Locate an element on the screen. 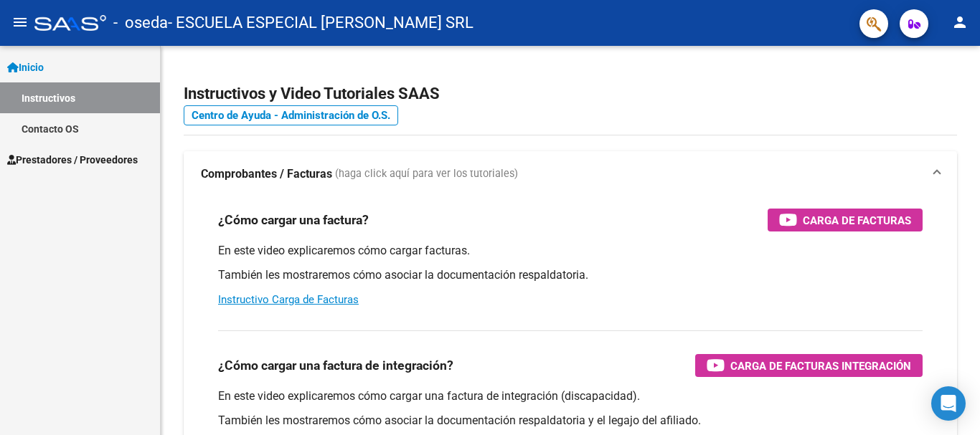 The image size is (980, 435). mat-icon: person is located at coordinates (960, 22).